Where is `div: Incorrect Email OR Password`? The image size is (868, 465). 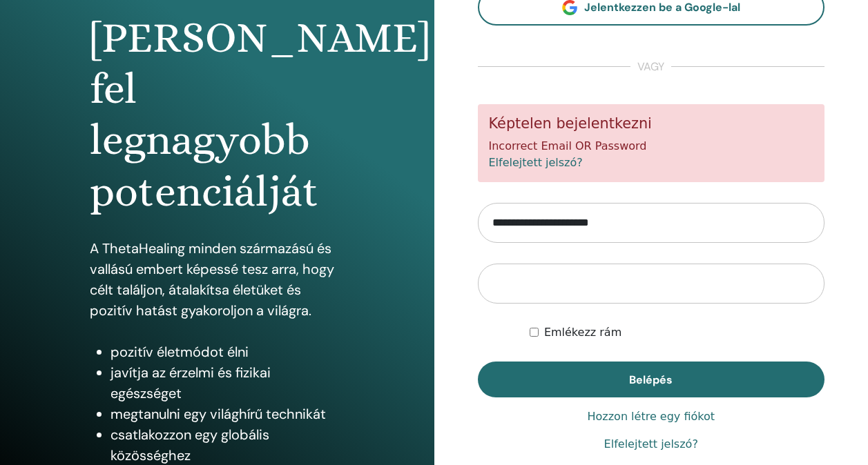
div: Incorrect Email OR Password is located at coordinates (651, 143).